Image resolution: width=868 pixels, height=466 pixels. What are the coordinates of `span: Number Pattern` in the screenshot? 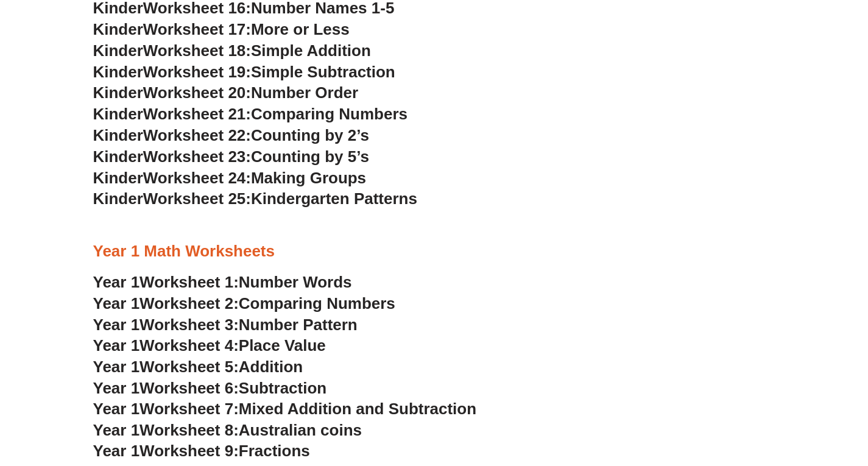 It's located at (298, 324).